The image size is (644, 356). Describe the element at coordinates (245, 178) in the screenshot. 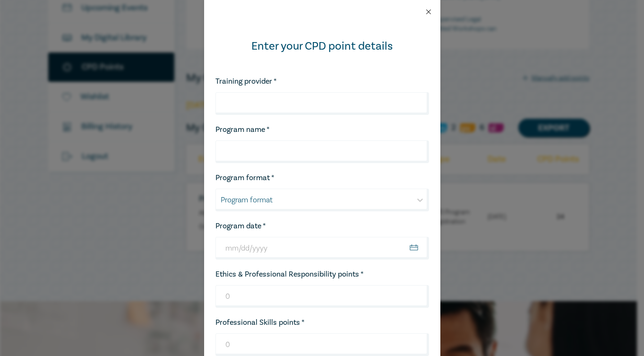

I see `label: Program format *` at that location.